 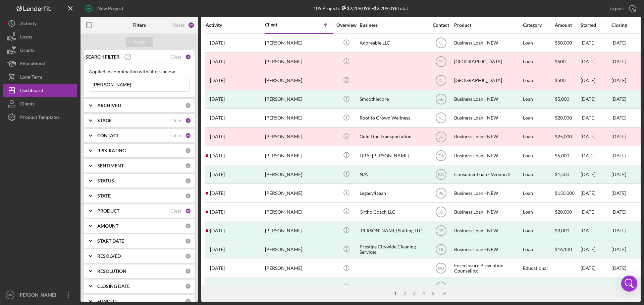 I want to click on div: $1,500, so click(x=567, y=174).